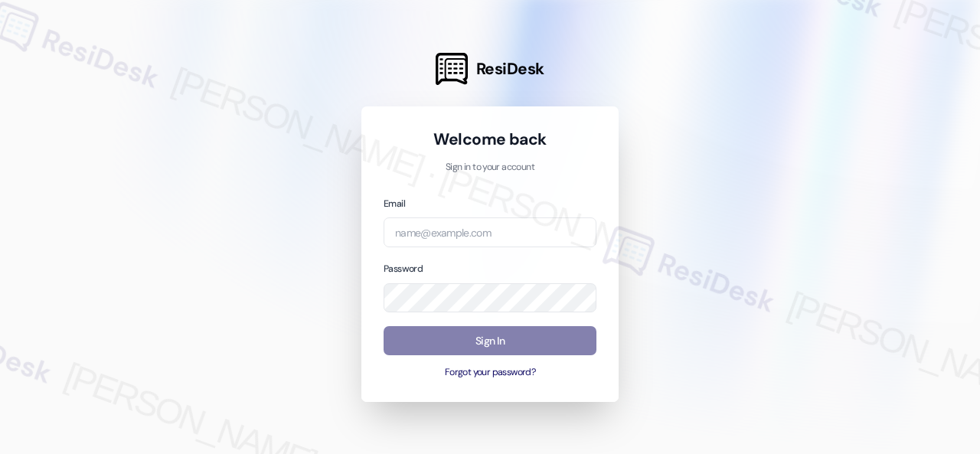 This screenshot has width=980, height=454. What do you see at coordinates (490, 232) in the screenshot?
I see `input: name@example.com` at bounding box center [490, 232].